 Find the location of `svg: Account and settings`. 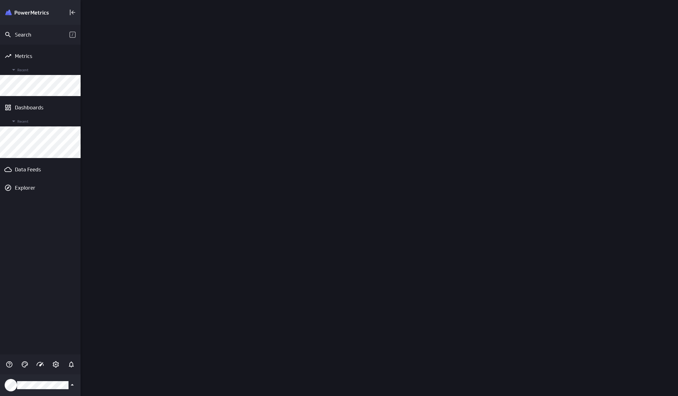

svg: Account and settings is located at coordinates (56, 365).